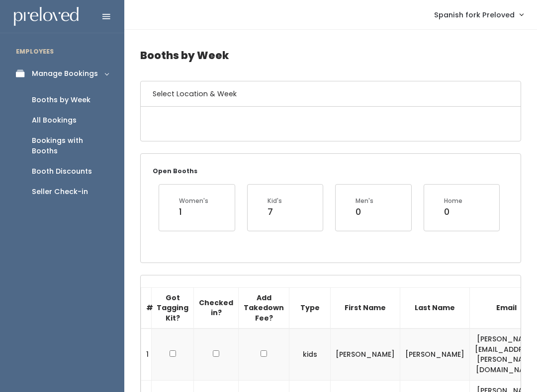 Image resolution: width=537 pixels, height=392 pixels. I want to click on div: Manage Bookings, so click(64, 73).